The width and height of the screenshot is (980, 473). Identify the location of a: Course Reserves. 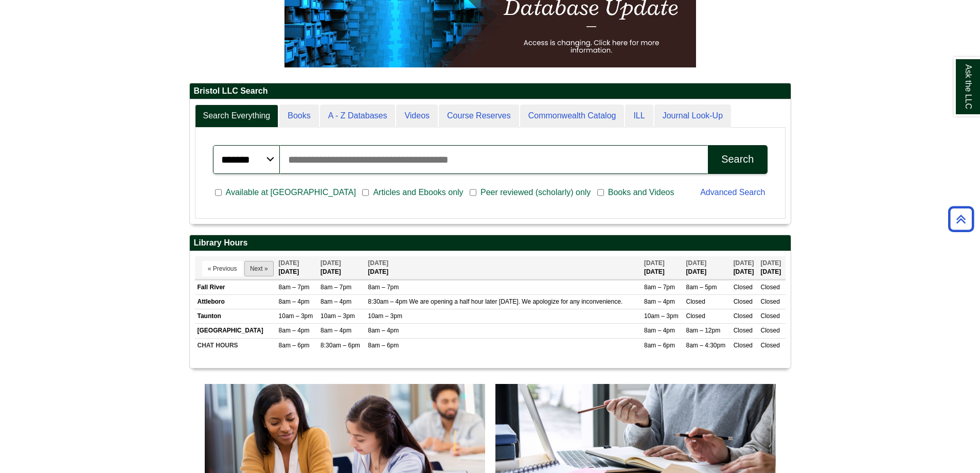
(479, 116).